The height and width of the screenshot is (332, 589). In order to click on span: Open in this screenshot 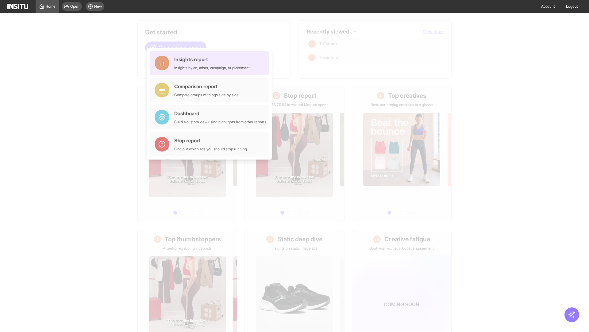, I will do `click(75, 6)`.